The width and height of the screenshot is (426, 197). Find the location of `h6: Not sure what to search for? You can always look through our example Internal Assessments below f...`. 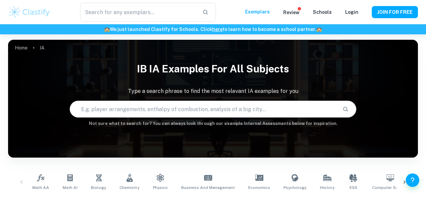

h6: Not sure what to search for? You can always look through our example Internal Assessments below f... is located at coordinates (213, 124).